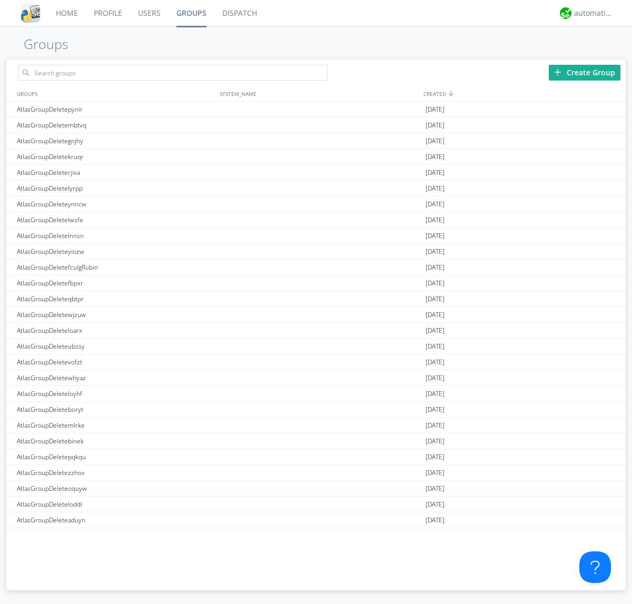  Describe the element at coordinates (115, 346) in the screenshot. I see `div: AtlasGroupDeleteubssy` at that location.